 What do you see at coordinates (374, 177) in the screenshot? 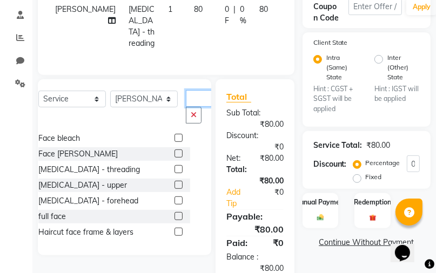
I see `label: Fixed` at bounding box center [374, 177].